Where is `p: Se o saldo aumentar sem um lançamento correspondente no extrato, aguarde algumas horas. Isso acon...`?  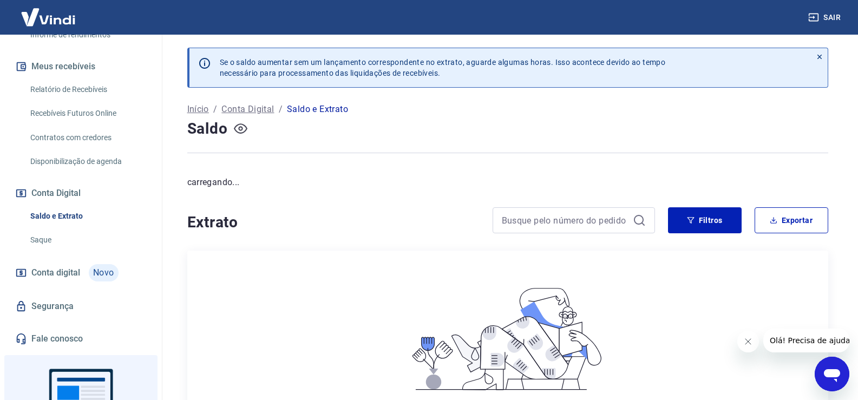 p: Se o saldo aumentar sem um lançamento correspondente no extrato, aguarde algumas horas. Isso acon... is located at coordinates (443, 68).